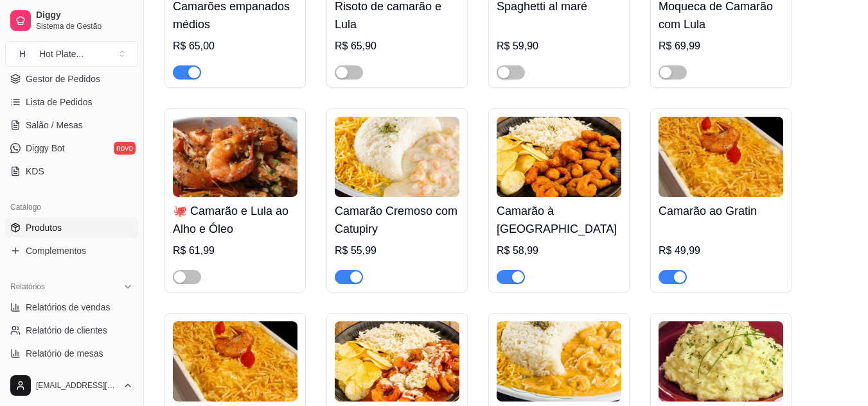 This screenshot has width=868, height=406. I want to click on a: Relatório de mesas, so click(71, 354).